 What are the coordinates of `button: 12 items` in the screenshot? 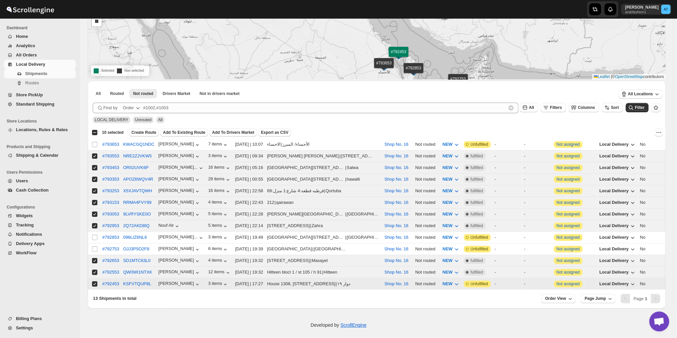 It's located at (220, 273).